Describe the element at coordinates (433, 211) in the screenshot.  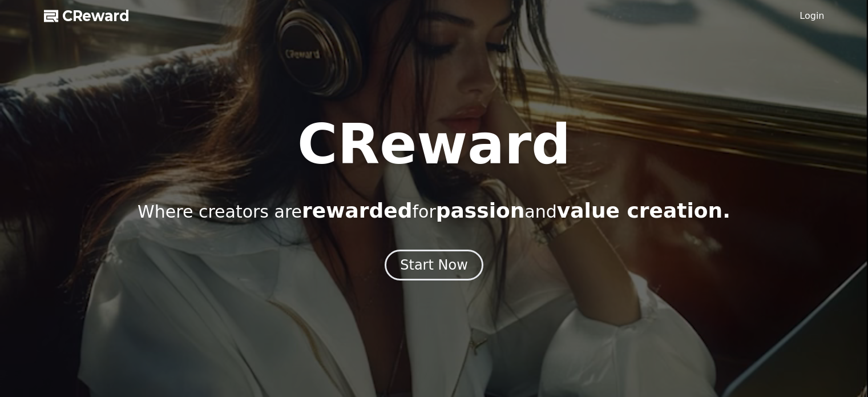
I see `p: Where creators are for and` at that location.